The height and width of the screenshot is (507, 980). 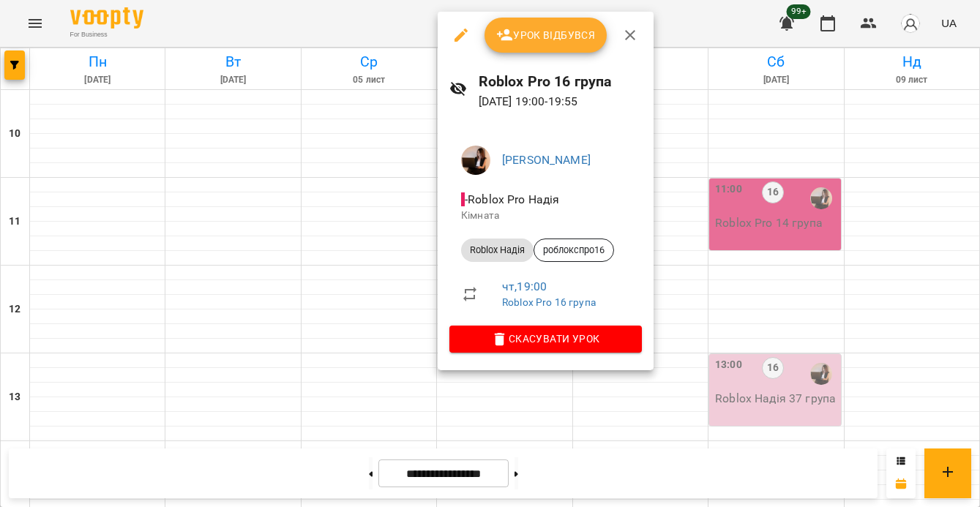 I want to click on span: Урок відбувся, so click(x=546, y=35).